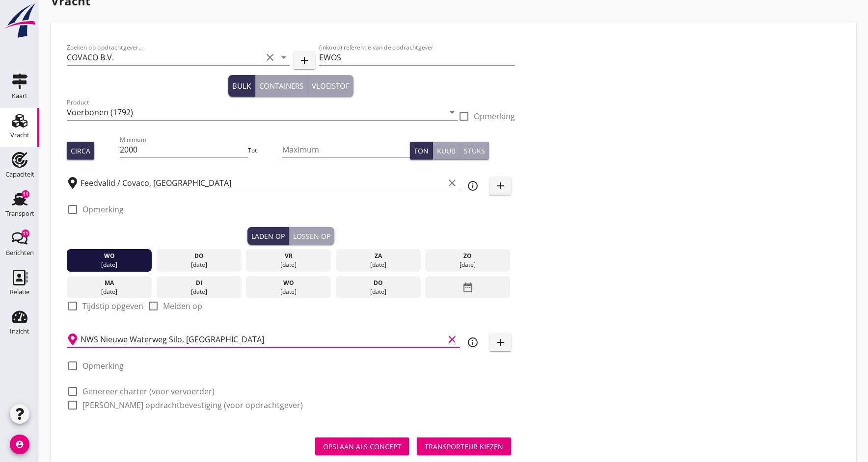  I want to click on button: Laden op, so click(268, 236).